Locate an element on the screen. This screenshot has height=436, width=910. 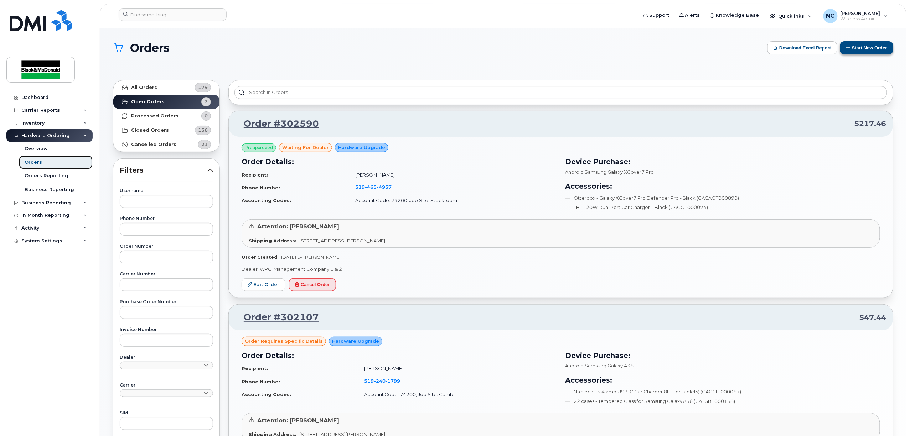
button: Start New Order is located at coordinates (867, 48).